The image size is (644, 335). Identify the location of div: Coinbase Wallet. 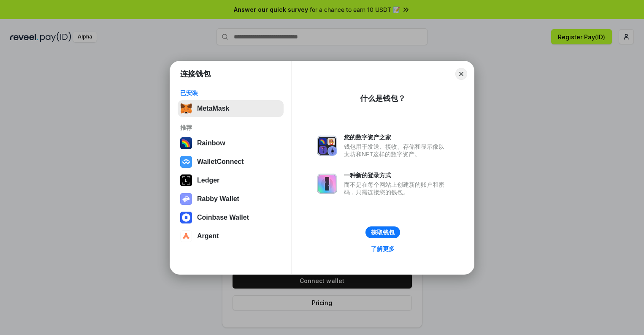
(223, 217).